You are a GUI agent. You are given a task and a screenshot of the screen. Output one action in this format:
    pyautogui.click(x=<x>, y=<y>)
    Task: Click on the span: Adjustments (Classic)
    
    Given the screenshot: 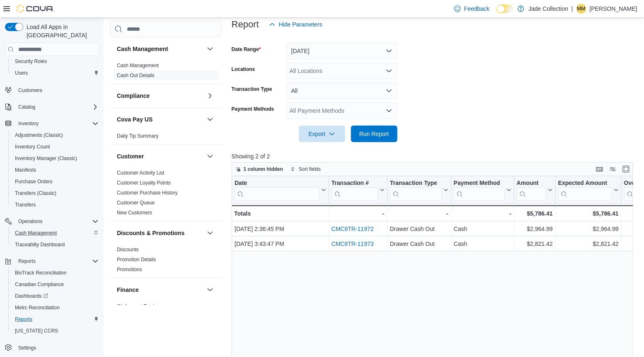 What is the action you would take?
    pyautogui.click(x=55, y=135)
    